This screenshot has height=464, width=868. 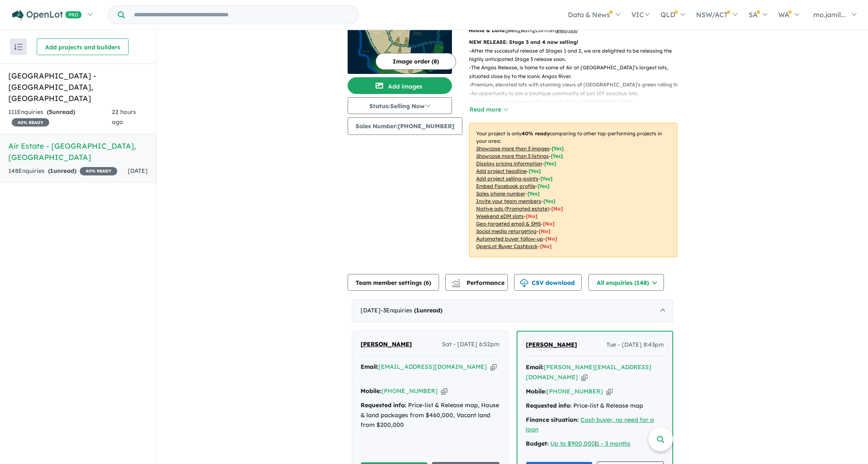 I want to click on u: 1 - 3 months, so click(x=613, y=443).